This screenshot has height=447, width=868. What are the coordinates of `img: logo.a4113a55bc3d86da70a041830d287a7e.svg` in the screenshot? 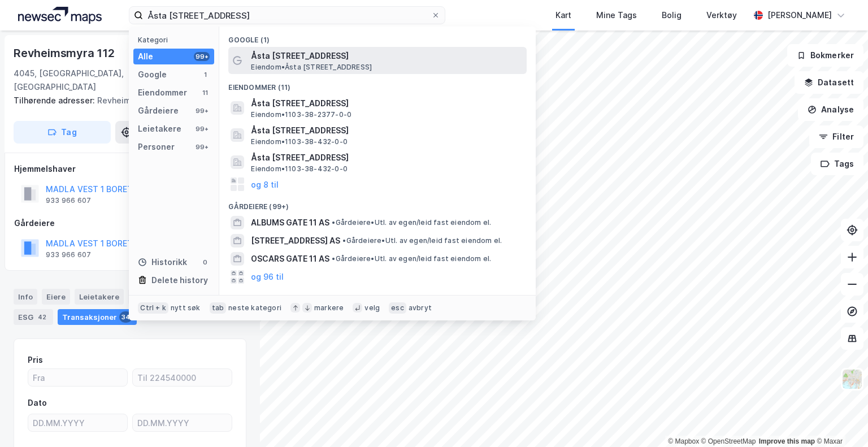 It's located at (60, 15).